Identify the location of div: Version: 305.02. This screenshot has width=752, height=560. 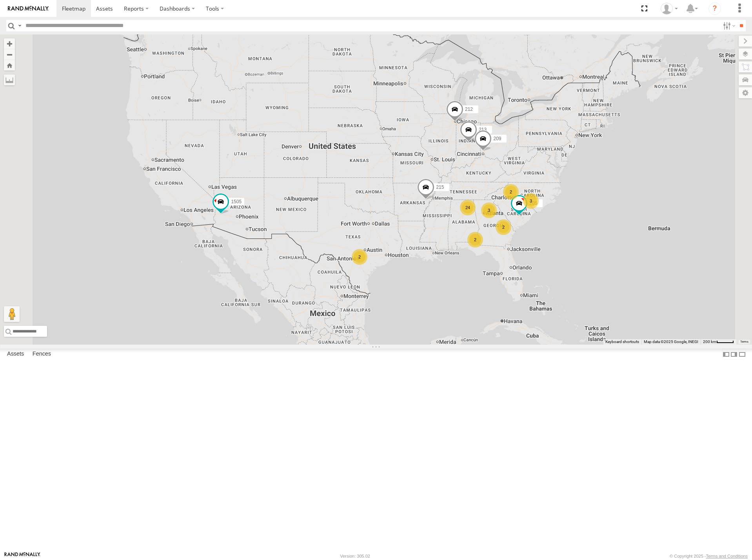
(355, 556).